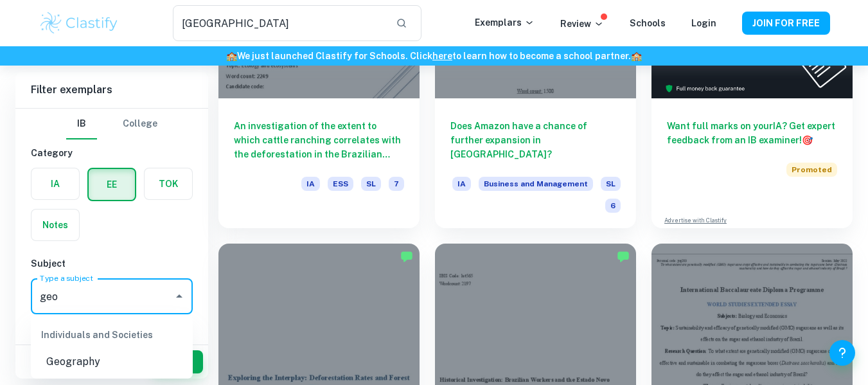  What do you see at coordinates (169, 183) in the screenshot?
I see `button: TOK` at bounding box center [169, 183].